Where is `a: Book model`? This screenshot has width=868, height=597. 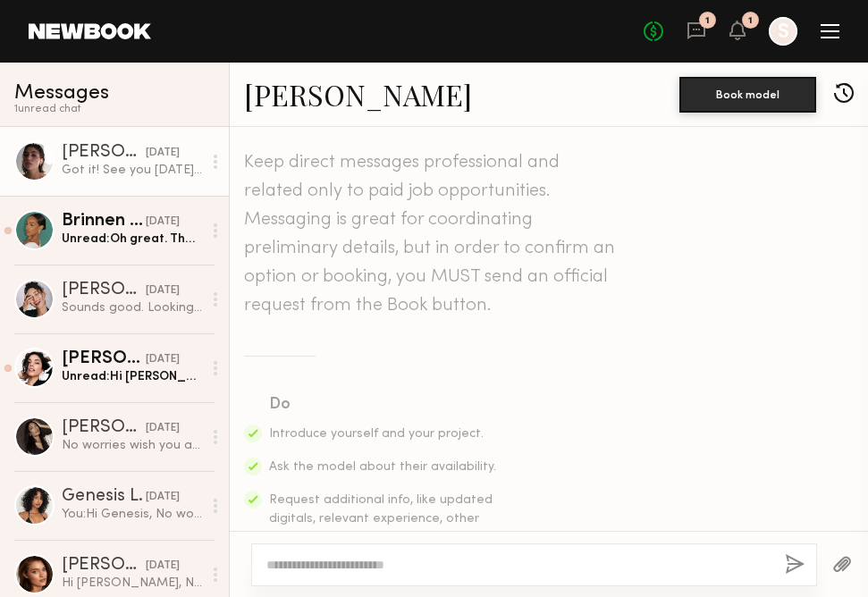
a: Book model is located at coordinates (747, 93).